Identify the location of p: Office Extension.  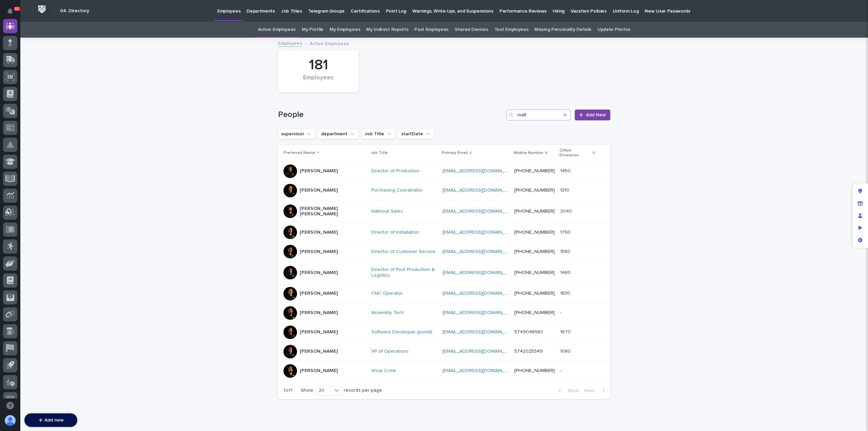
(574, 153).